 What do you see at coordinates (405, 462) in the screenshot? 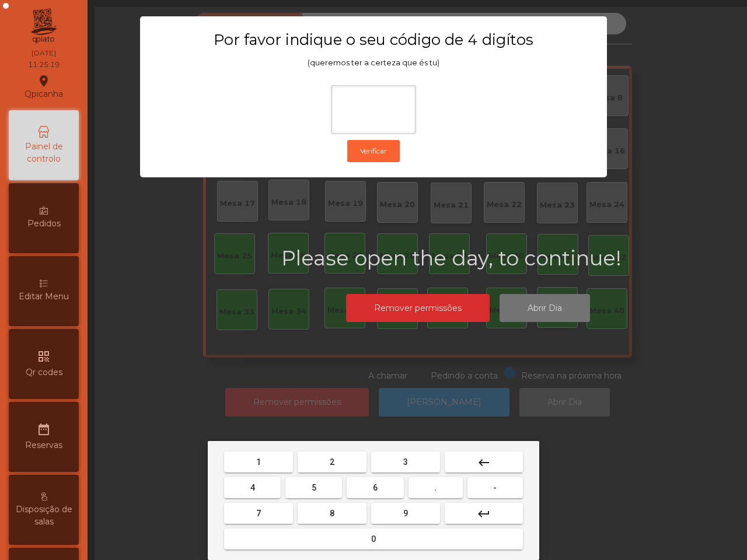
I see `span: 3` at bounding box center [405, 462].